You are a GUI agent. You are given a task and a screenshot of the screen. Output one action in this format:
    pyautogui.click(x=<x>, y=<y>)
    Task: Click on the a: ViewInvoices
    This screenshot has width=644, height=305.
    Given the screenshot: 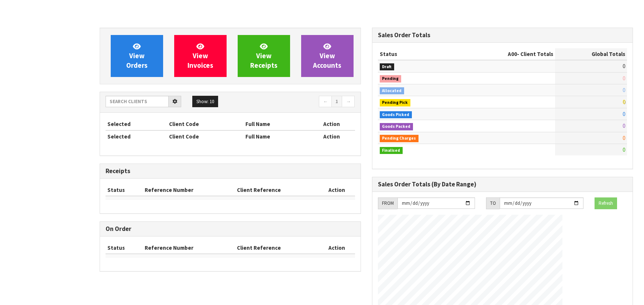 What is the action you would take?
    pyautogui.click(x=200, y=56)
    